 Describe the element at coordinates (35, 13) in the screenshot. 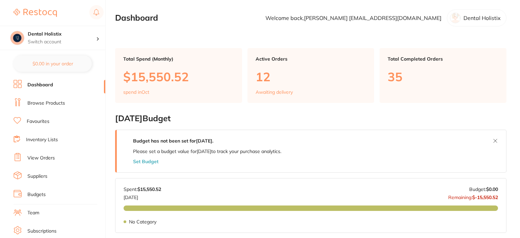

I see `img: Restocq Logo` at that location.